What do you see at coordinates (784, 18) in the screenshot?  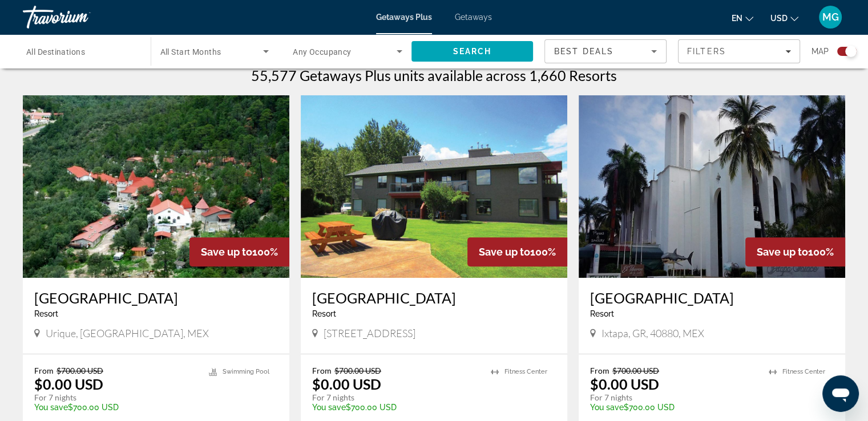 I see `button: Change currency` at bounding box center [784, 18].